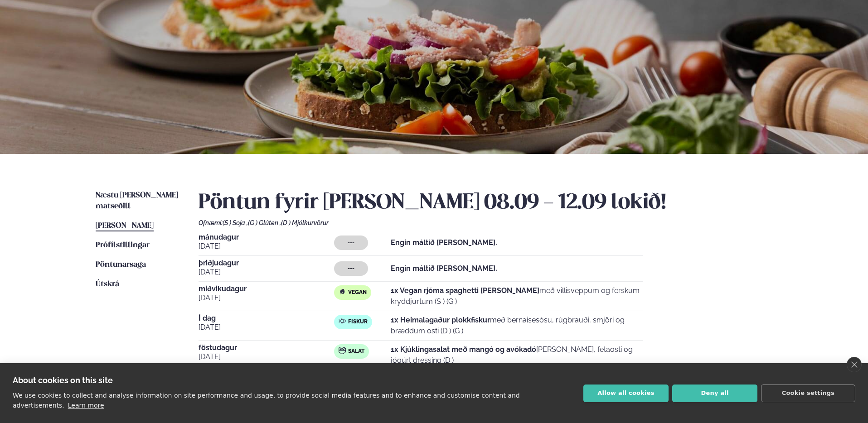 This screenshot has height=423, width=868. Describe the element at coordinates (264, 223) in the screenshot. I see `span: (G ) Glúten ,` at that location.